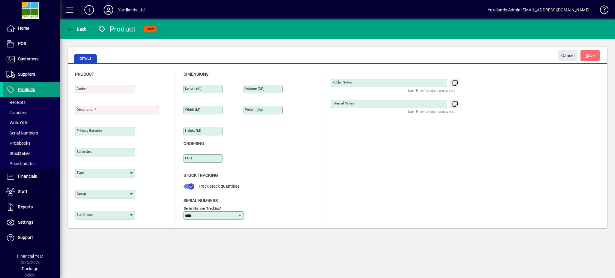  Describe the element at coordinates (254, 110) in the screenshot. I see `mat-label: Weight (Kg)` at that location.